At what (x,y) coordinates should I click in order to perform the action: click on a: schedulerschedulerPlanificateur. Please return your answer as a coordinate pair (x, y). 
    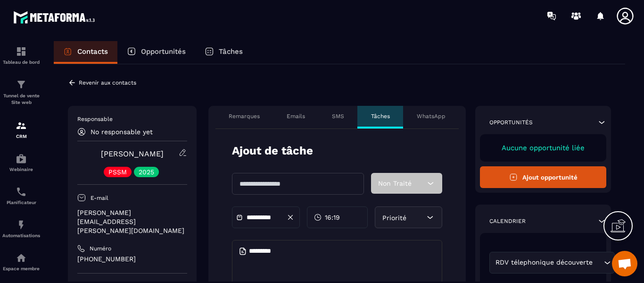
    Looking at the image, I should click on (21, 195).